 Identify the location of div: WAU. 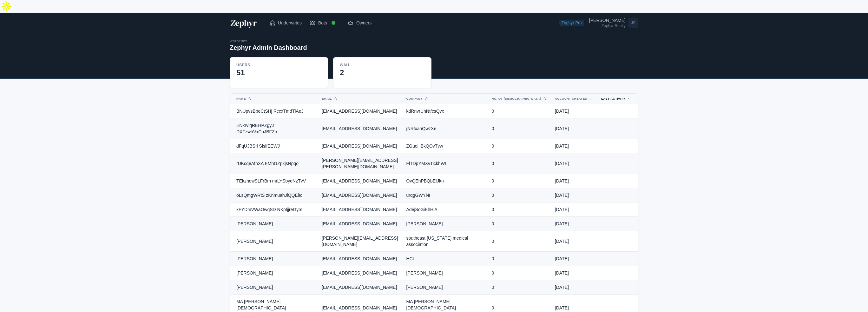
(344, 65).